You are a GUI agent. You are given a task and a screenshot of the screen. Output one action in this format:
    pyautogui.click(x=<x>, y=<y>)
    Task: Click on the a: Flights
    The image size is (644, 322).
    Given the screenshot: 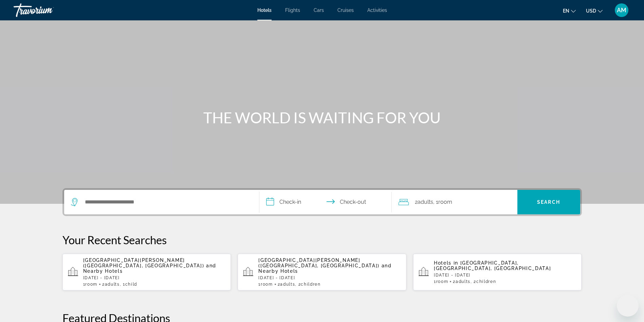 What is the action you would take?
    pyautogui.click(x=293, y=10)
    